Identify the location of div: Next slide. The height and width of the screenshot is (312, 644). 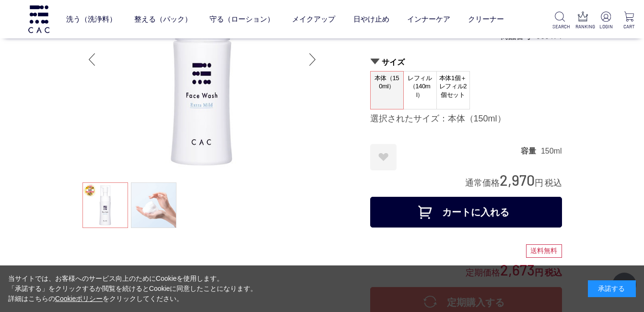
(313, 60).